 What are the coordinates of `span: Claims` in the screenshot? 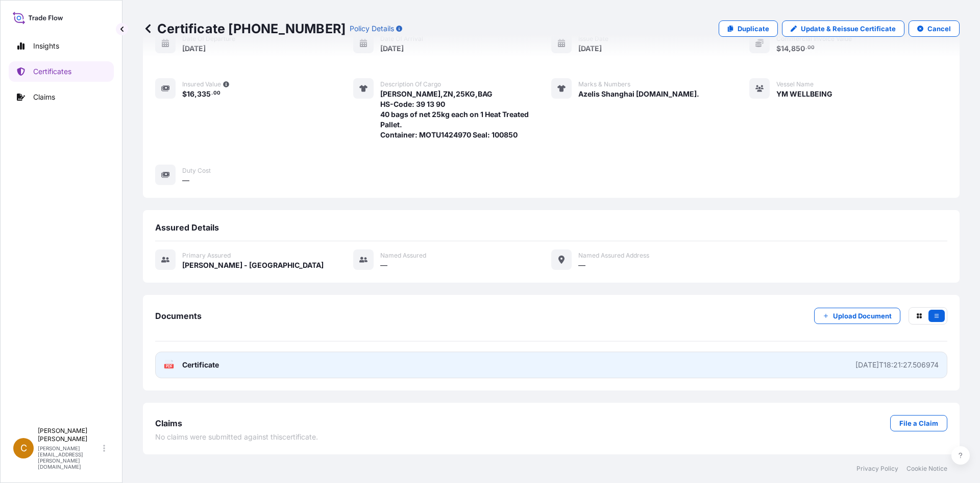 It's located at (169, 423).